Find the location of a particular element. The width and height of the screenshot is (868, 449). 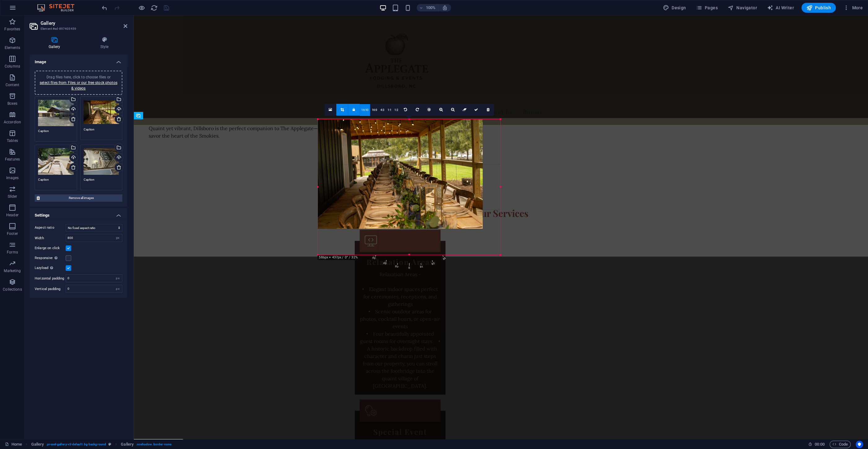

a: Rotate right 90° is located at coordinates (417, 110).